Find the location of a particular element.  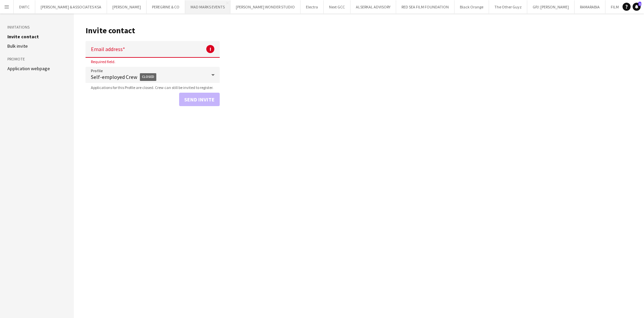

button: MAD MARKS EVENTS is located at coordinates (208, 7).